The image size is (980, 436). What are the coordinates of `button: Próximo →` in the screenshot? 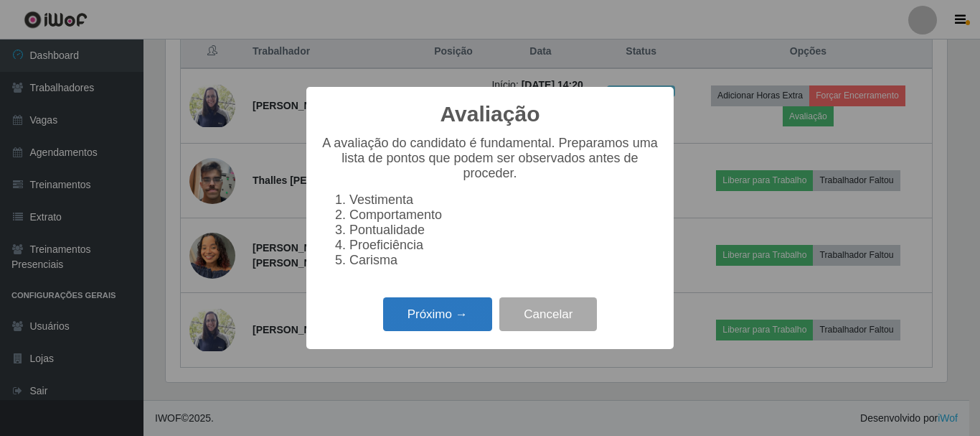 It's located at (438, 313).